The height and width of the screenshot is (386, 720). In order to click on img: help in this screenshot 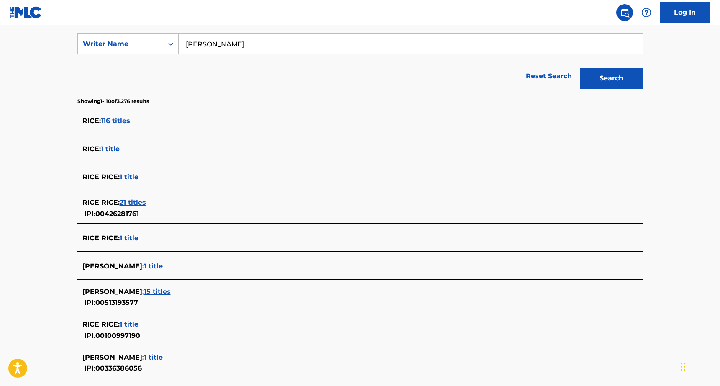, I will do `click(646, 13)`.